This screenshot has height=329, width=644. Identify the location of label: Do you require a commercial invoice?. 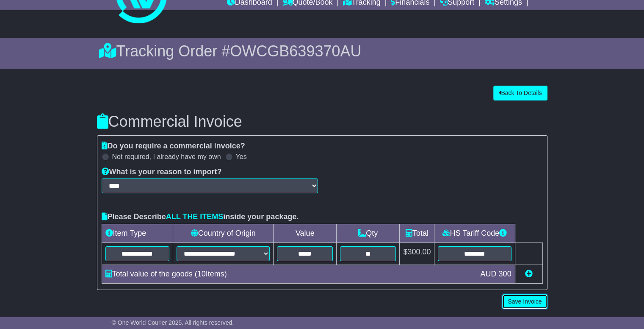
(173, 146).